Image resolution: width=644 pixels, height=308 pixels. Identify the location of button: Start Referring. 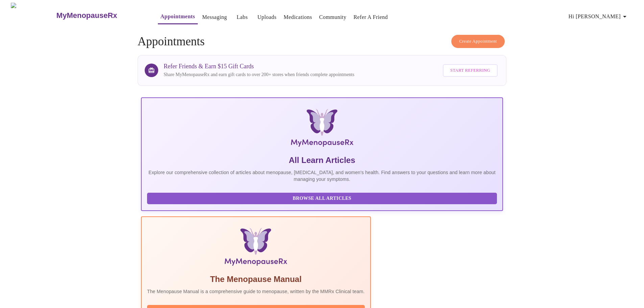
(470, 70).